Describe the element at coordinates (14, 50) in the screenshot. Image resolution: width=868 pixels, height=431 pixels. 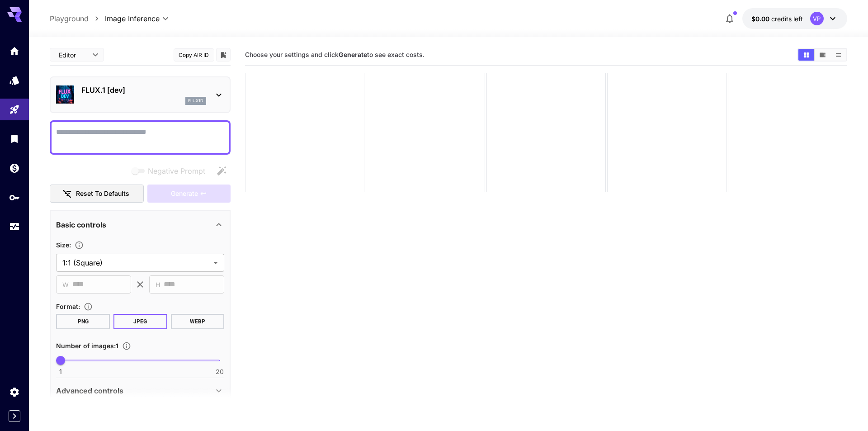
I see `div: Home` at that location.